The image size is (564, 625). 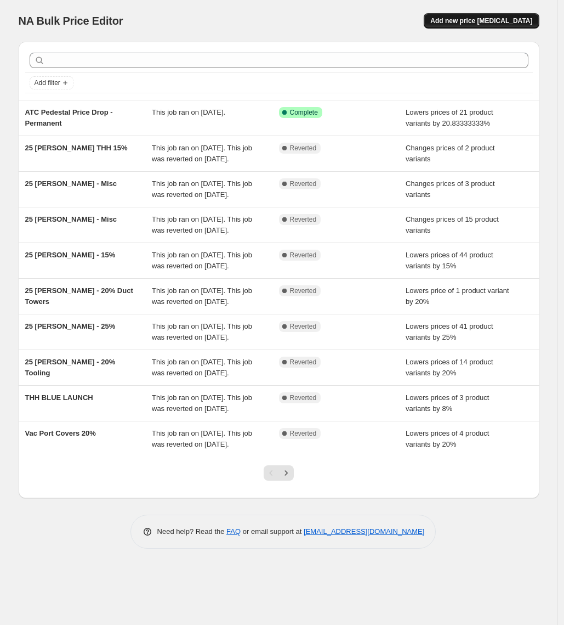 What do you see at coordinates (450, 189) in the screenshot?
I see `span: Changes prices of 3 product variants` at bounding box center [450, 189].